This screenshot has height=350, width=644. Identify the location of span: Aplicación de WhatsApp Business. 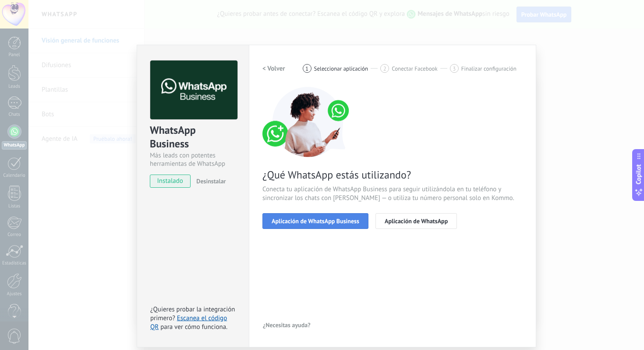
(315, 221).